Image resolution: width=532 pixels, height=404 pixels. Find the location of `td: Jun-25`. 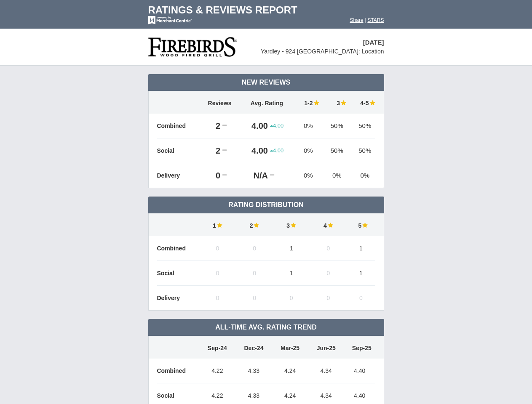

td: Jun-25 is located at coordinates (326, 347).